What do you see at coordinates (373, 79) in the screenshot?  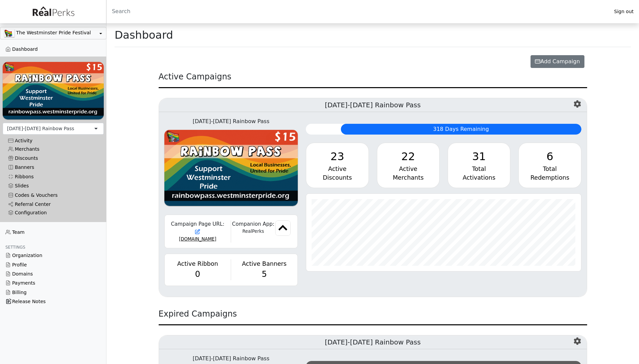 I see `div: Active Campaigns` at bounding box center [373, 79].